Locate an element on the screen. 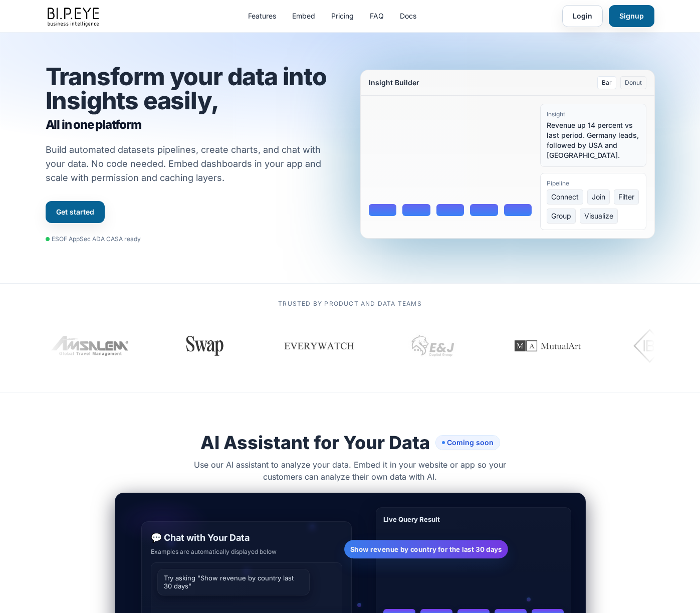 This screenshot has width=700, height=613. p: Use our AI assistant to analyze your data. Embed it in your website or app so your customers can ... is located at coordinates (350, 470).